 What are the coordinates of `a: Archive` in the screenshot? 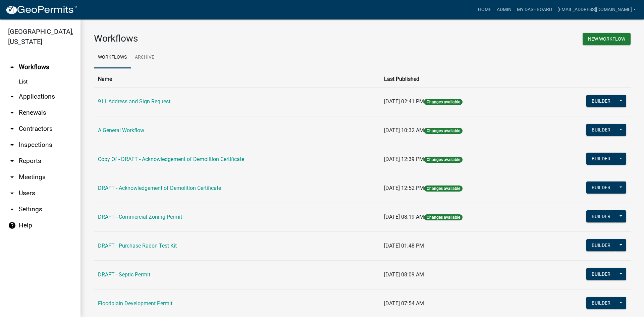 It's located at (144, 58).